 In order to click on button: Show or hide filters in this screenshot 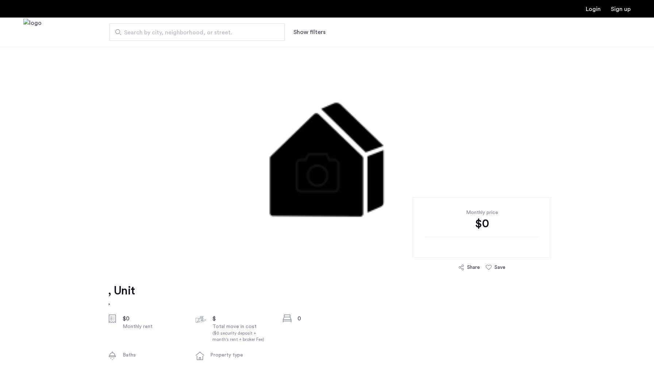, I will do `click(310, 32)`.